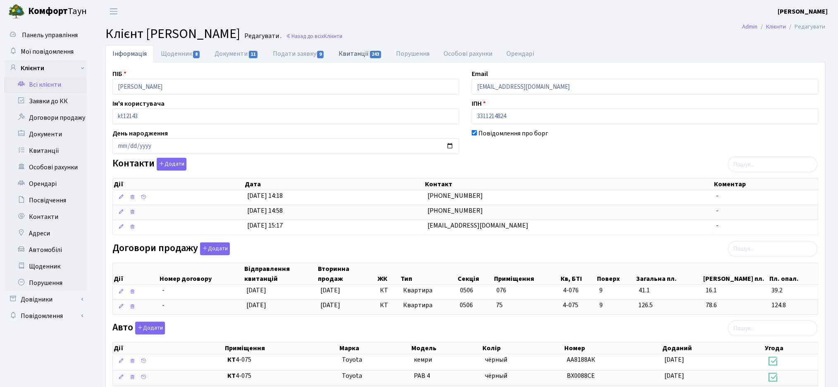  I want to click on b: Комфорт, so click(48, 11).